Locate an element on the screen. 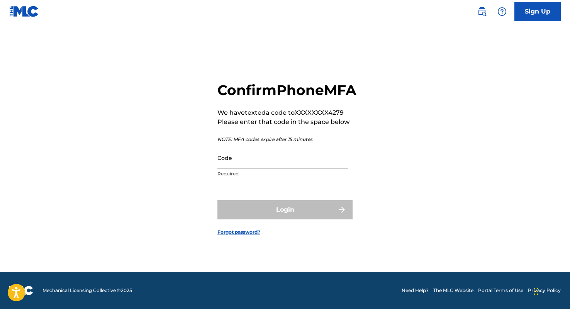 The height and width of the screenshot is (309, 570). p: Please enter that code in the space below is located at coordinates (287, 122).